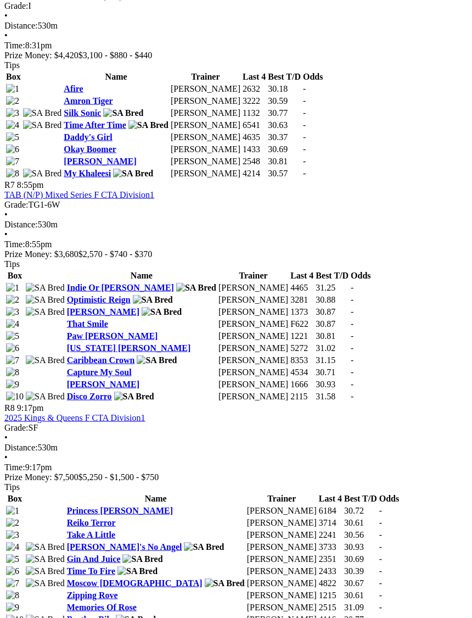 This screenshot has width=472, height=618. I want to click on div: Prize Money: $4,420, so click(236, 55).